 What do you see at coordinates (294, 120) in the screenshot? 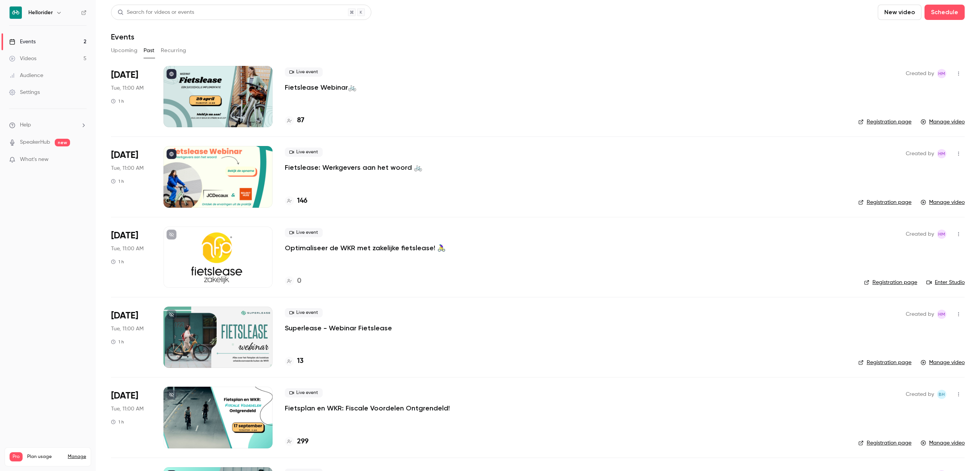
I see `a: 87` at bounding box center [294, 120].